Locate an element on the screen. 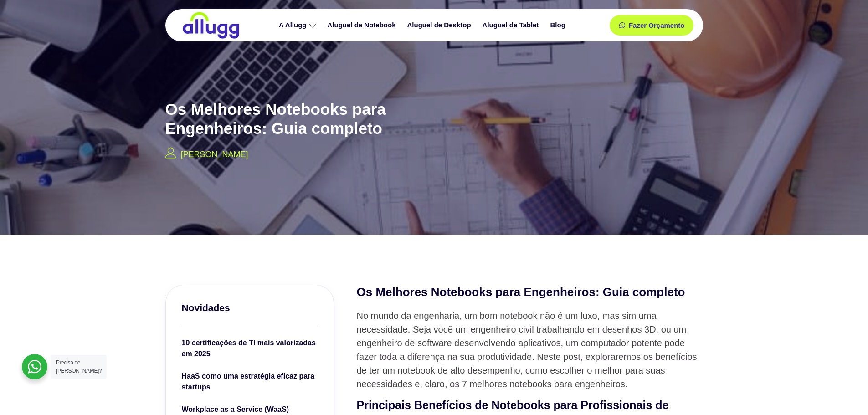  a: Blog is located at coordinates (559, 25).